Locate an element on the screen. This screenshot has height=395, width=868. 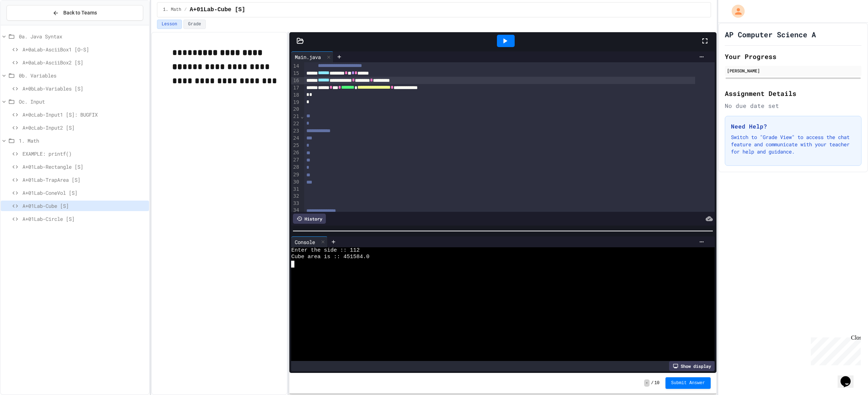
p: Switch to "Grade View" to access the chat feature and communicate with your teacher for help and ... is located at coordinates (793, 145).